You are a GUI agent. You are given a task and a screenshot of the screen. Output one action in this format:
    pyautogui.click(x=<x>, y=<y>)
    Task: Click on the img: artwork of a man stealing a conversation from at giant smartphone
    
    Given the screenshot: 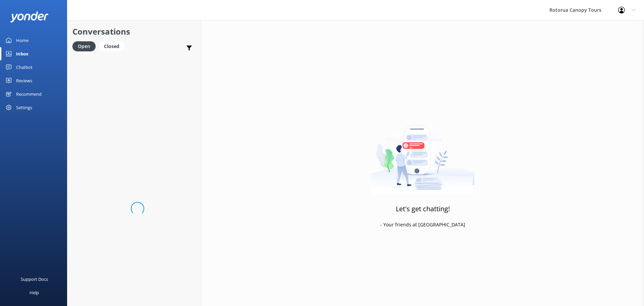 What is the action you would take?
    pyautogui.click(x=423, y=153)
    